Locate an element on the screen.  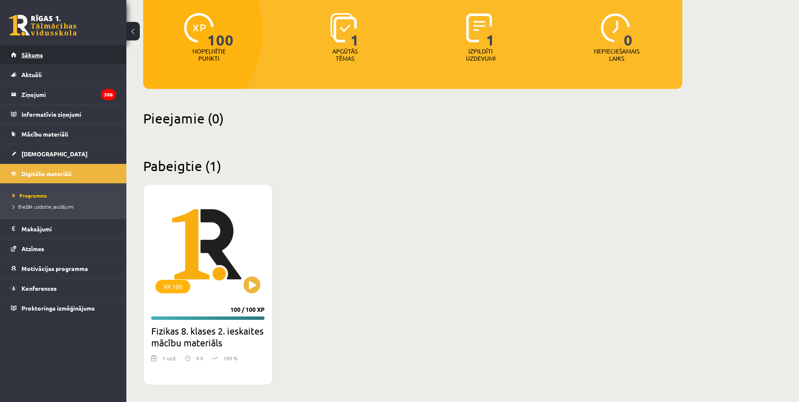
span: Proktoringa izmēģinājums is located at coordinates (58, 308).